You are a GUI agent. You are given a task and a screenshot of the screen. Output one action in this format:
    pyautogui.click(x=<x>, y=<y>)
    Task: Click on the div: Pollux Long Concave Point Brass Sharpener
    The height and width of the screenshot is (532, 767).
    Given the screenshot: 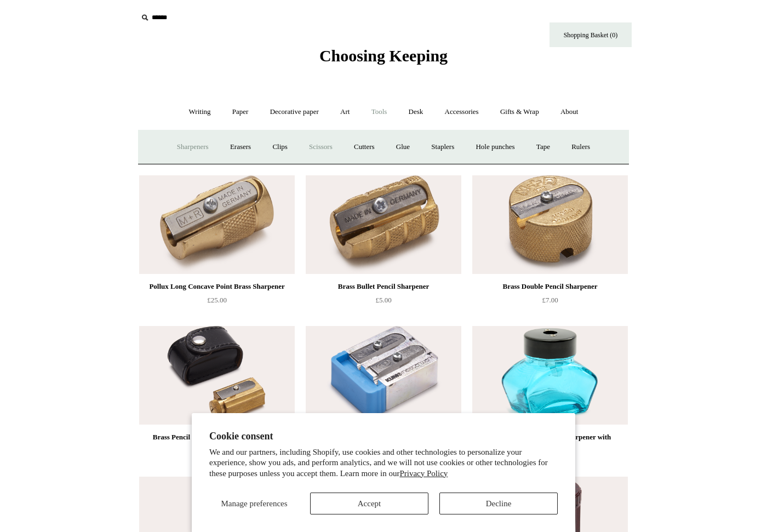 What is the action you would take?
    pyautogui.click(x=217, y=286)
    